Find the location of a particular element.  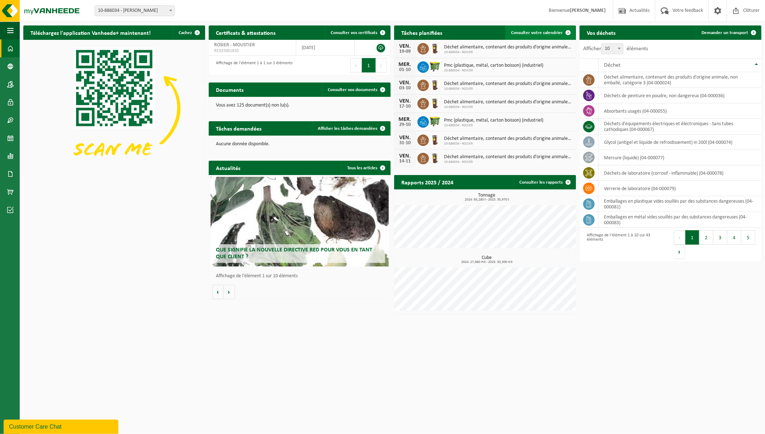

a: Consulter vos documents is located at coordinates (356, 90).